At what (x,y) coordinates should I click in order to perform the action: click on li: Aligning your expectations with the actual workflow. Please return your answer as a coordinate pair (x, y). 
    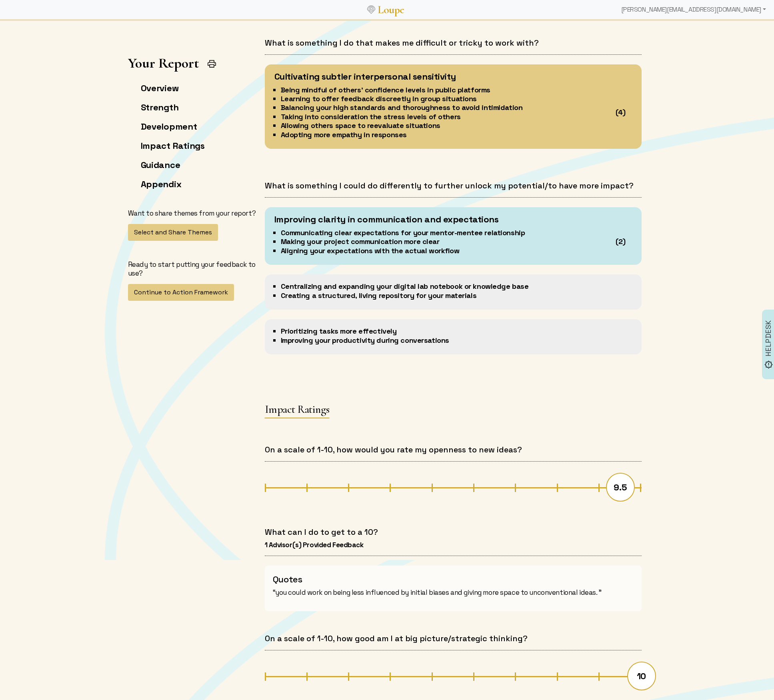
    Looking at the image, I should click on (436, 251).